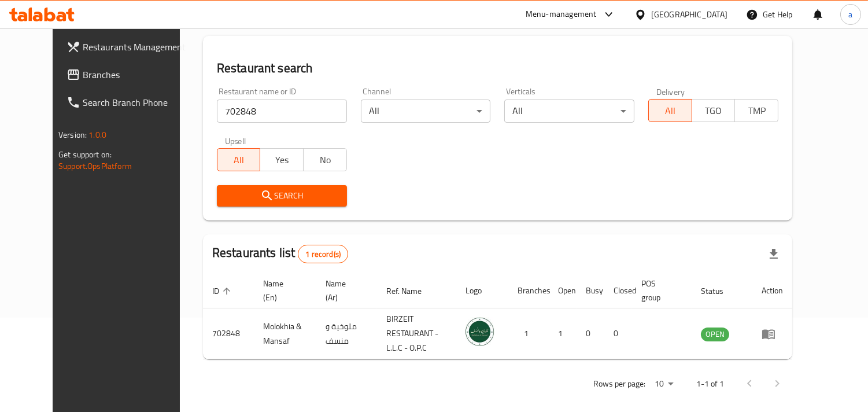 The width and height of the screenshot is (868, 412). I want to click on div: OPEN, so click(715, 334).